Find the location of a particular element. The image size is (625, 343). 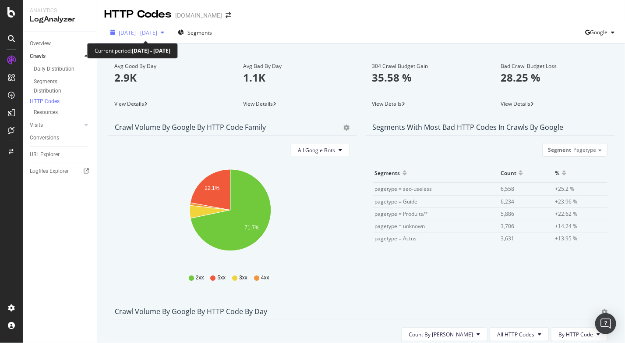

span: pagetype = unknown is located at coordinates (400, 226).